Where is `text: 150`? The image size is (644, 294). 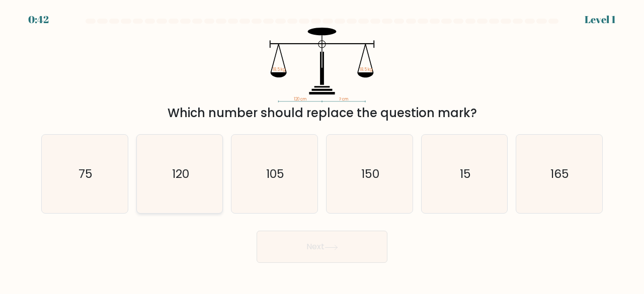
text: 150 is located at coordinates (370, 173).